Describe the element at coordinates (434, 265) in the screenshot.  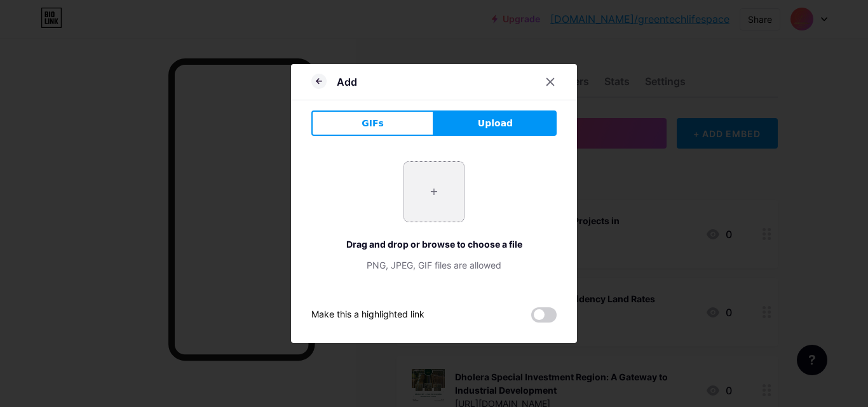
I see `div: PNG, JPEG, GIF files are allowed` at that location.